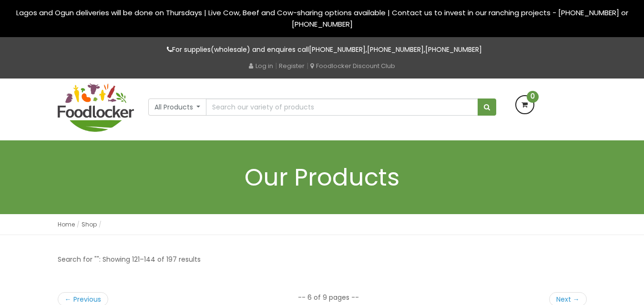 The height and width of the screenshot is (305, 644). I want to click on span: 0, so click(532, 96).